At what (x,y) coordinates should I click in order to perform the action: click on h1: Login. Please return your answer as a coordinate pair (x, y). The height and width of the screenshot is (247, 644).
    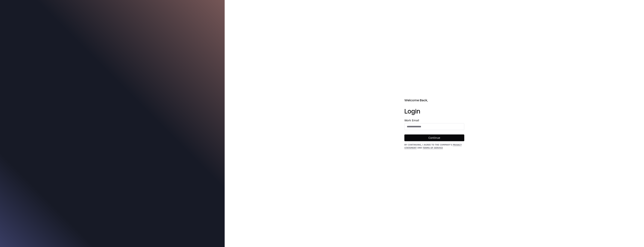
    Looking at the image, I should click on (435, 111).